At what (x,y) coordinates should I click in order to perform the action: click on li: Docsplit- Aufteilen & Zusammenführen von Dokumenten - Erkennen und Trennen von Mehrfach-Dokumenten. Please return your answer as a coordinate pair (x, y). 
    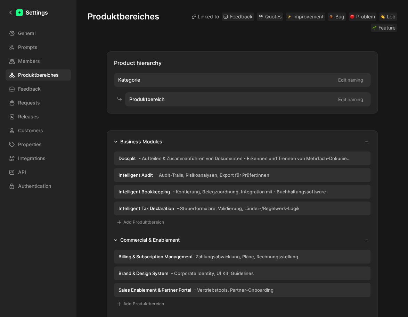
    Looking at the image, I should click on (242, 158).